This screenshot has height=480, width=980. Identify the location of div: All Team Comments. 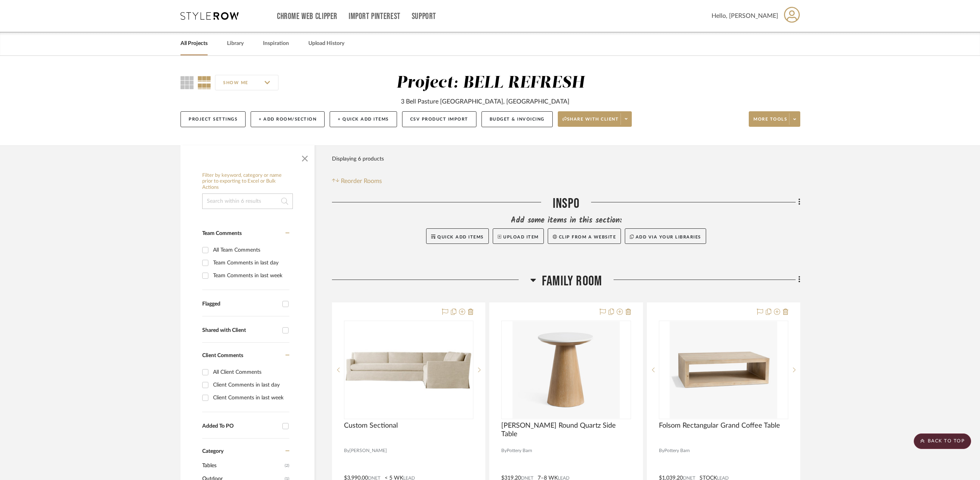
(250, 250).